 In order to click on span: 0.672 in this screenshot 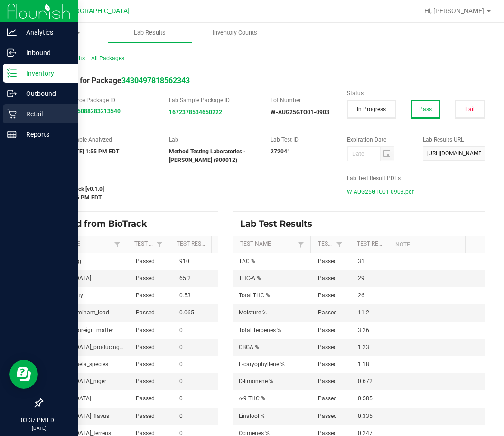, I will do `click(365, 382)`.